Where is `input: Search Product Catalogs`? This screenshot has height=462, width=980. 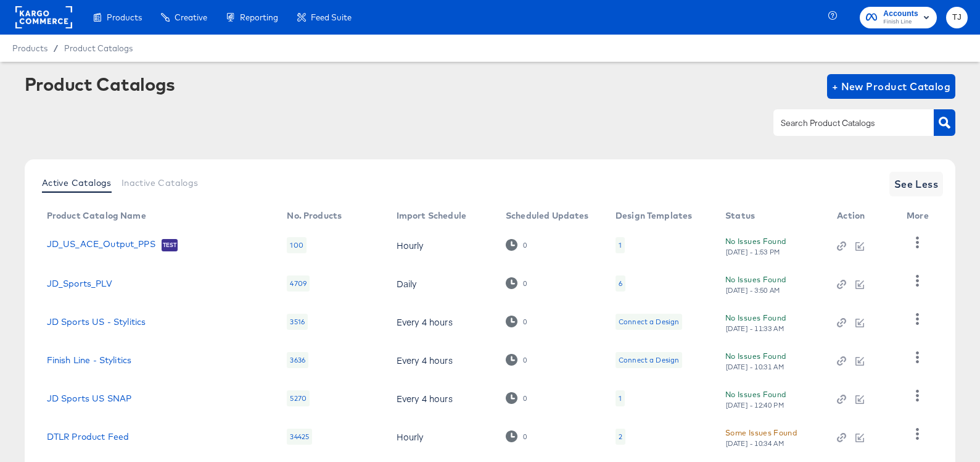 input: Search Product Catalogs is located at coordinates (844, 123).